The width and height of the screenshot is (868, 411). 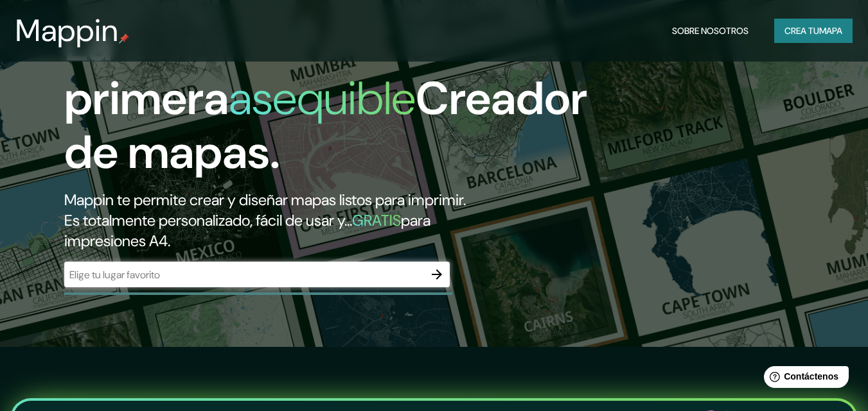 I want to click on font: GRATIS, so click(x=377, y=220).